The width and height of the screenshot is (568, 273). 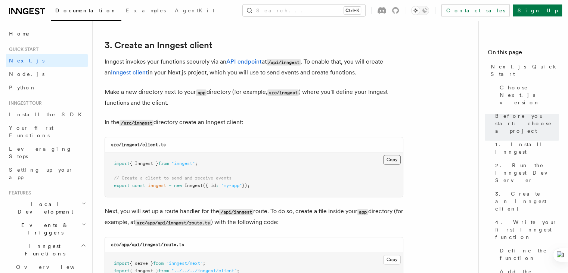 What do you see at coordinates (283, 92) in the screenshot?
I see `code: src/inngest` at bounding box center [283, 92].